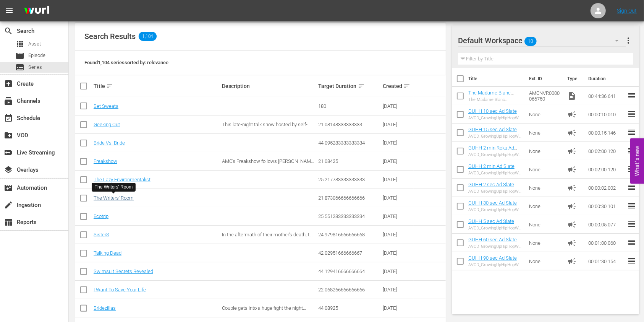 The width and height of the screenshot is (644, 322). I want to click on span: Reports, so click(8, 222).